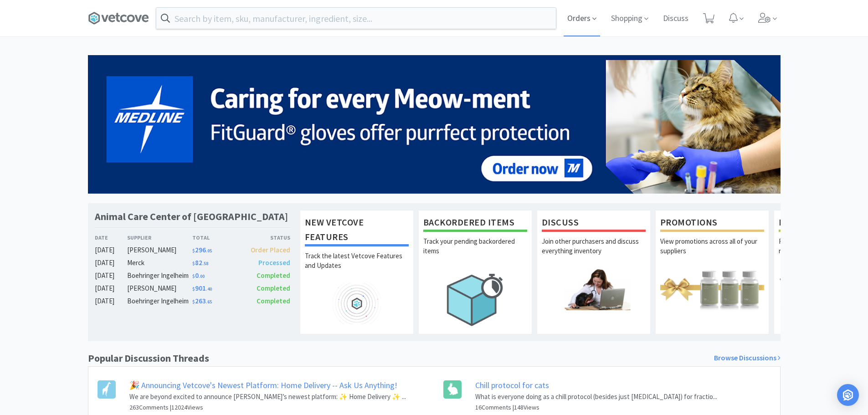  What do you see at coordinates (357, 230) in the screenshot?
I see `h1: New Vetcove Features` at bounding box center [357, 230].